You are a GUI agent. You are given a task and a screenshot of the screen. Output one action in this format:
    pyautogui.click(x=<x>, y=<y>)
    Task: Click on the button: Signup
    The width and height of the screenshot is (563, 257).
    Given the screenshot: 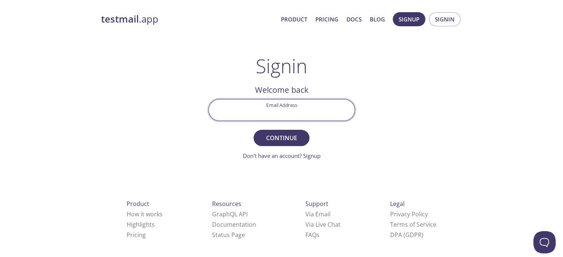 What is the action you would take?
    pyautogui.click(x=409, y=19)
    